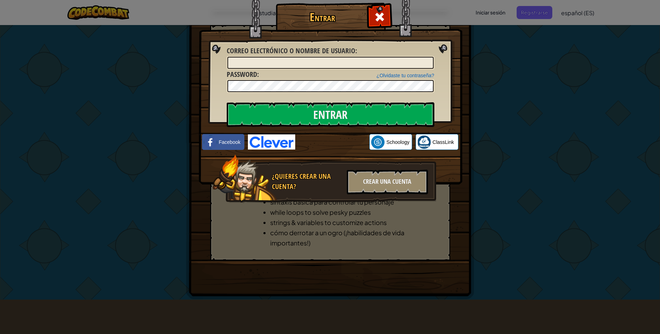  I want to click on span: Password, so click(242, 74).